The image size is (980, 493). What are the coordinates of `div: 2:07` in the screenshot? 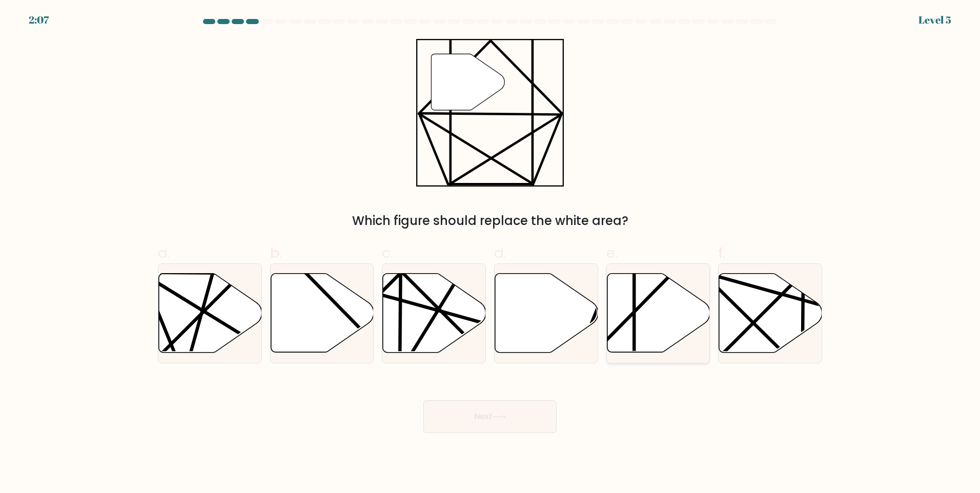 It's located at (38, 20).